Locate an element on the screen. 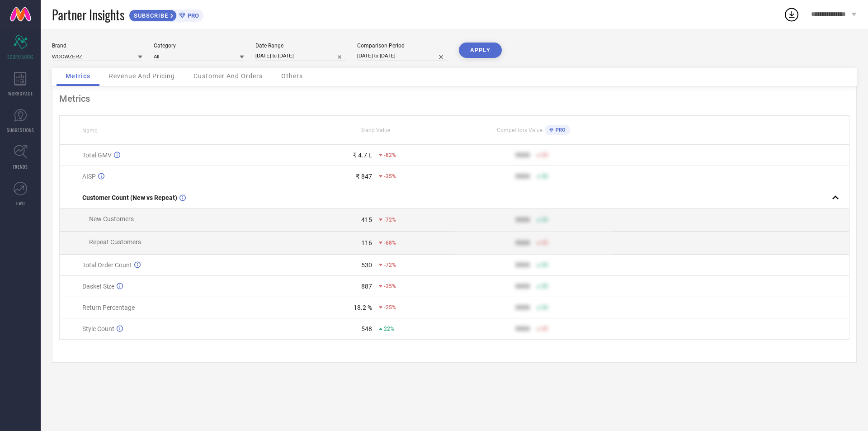 The height and width of the screenshot is (431, 868). span: Revenue And Pricing is located at coordinates (142, 76).